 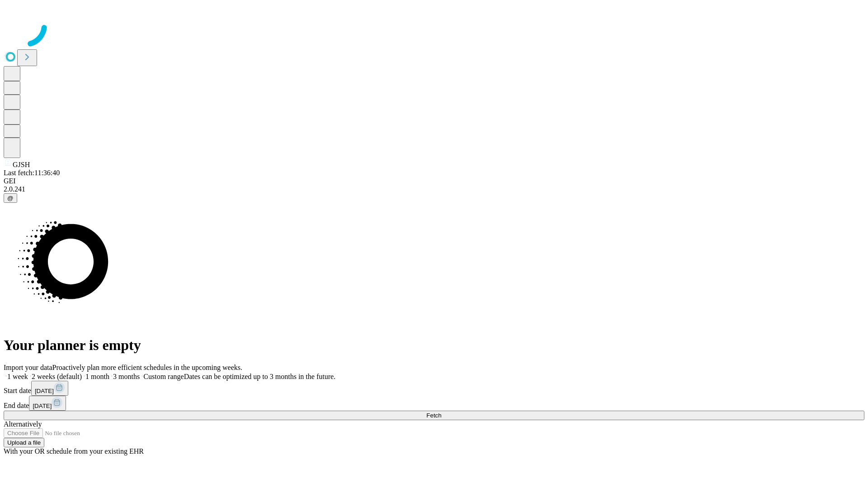 What do you see at coordinates (147, 367) in the screenshot?
I see `span: Proactively plan more efficient schedules in the upcoming weeks.` at bounding box center [147, 367].